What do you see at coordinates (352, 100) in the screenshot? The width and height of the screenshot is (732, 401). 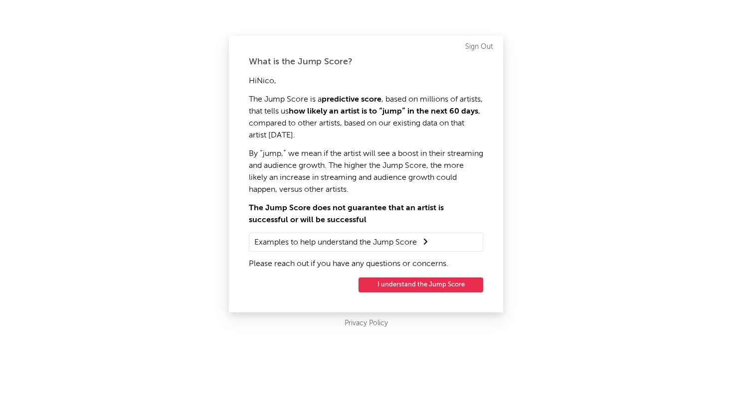 I see `strong: predictive score` at bounding box center [352, 100].